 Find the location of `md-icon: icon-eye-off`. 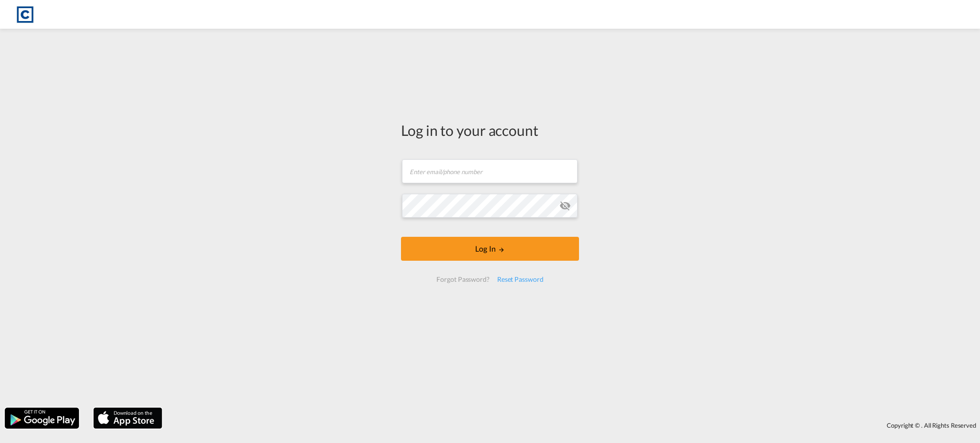

md-icon: icon-eye-off is located at coordinates (565, 206).